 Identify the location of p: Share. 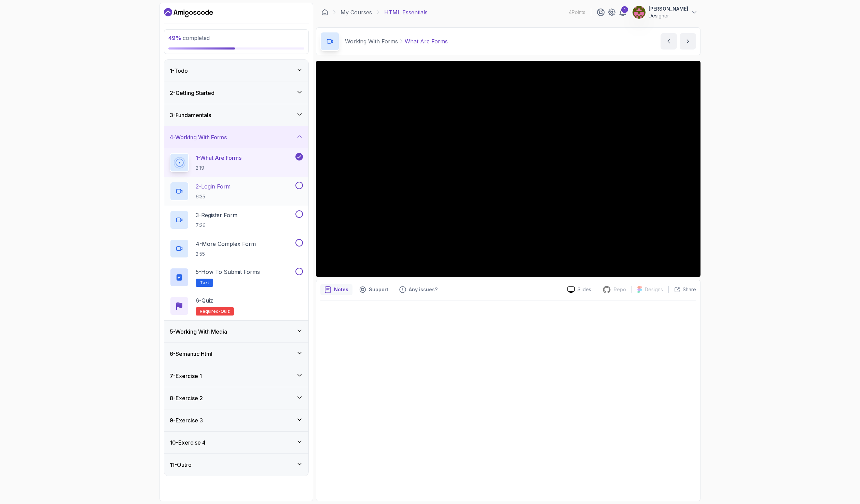
(690, 289).